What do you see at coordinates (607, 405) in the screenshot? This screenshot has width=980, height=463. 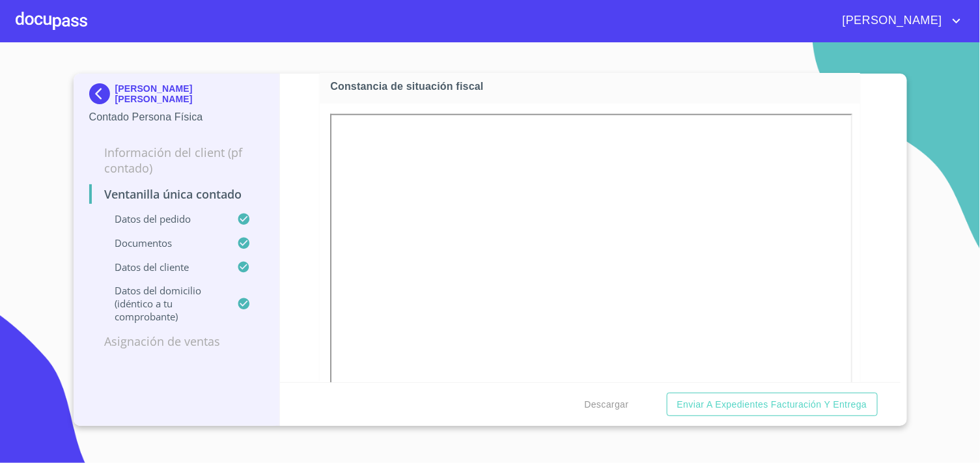 I see `button: Descargar` at bounding box center [607, 405].